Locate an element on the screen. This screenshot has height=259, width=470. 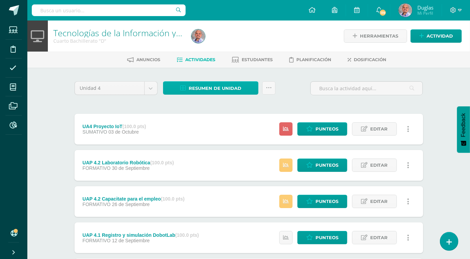
a: Dosificación is located at coordinates (367, 60).